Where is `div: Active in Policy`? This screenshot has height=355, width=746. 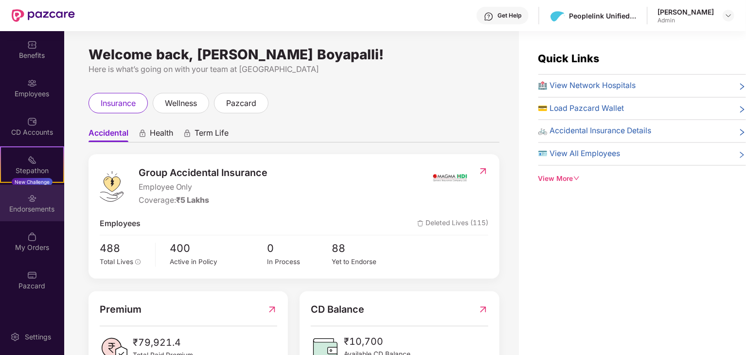 div: Active in Policy is located at coordinates (219, 262).